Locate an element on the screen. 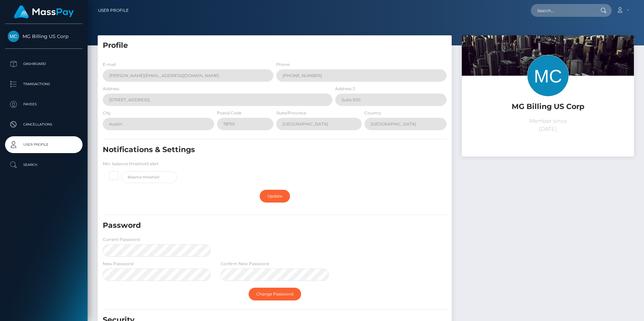 The width and height of the screenshot is (644, 321). a: Update is located at coordinates (275, 196).